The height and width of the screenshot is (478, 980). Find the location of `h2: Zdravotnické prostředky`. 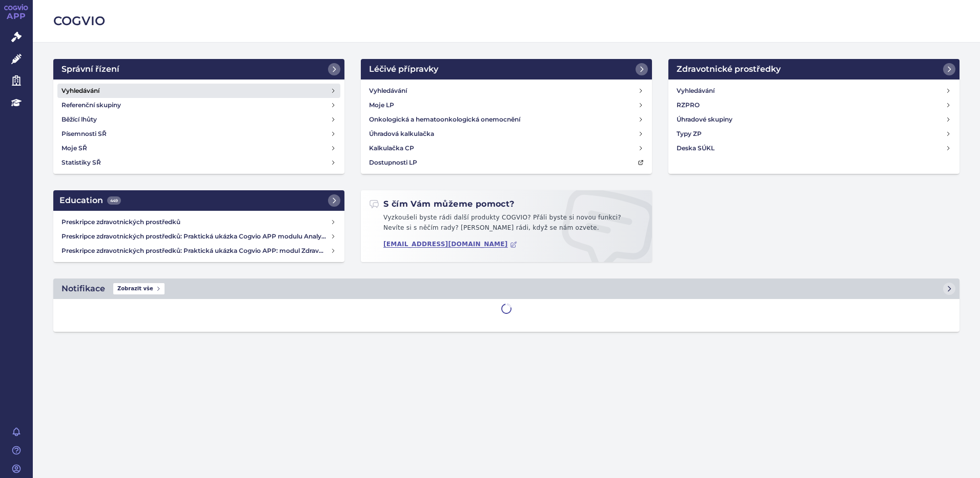

h2: Zdravotnické prostředky is located at coordinates (728, 69).